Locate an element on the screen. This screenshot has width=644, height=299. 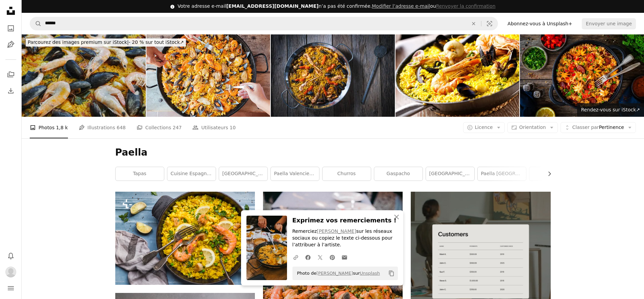
span: Rendez-vous sur iStock ↗ is located at coordinates (611, 110).